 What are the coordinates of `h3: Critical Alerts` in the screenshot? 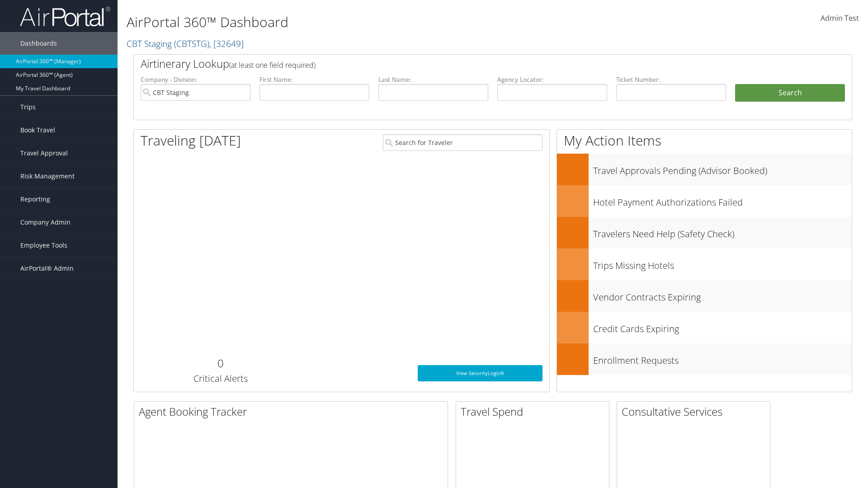 It's located at (220, 379).